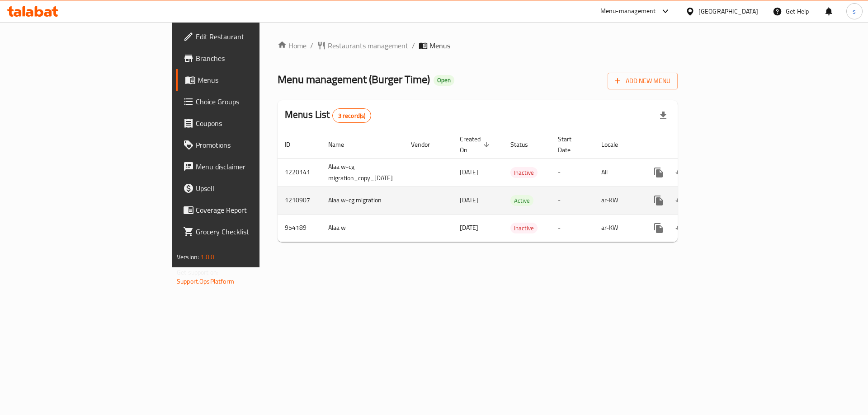  What do you see at coordinates (205, 282) in the screenshot?
I see `a: Support.OpsPlatform` at bounding box center [205, 282].